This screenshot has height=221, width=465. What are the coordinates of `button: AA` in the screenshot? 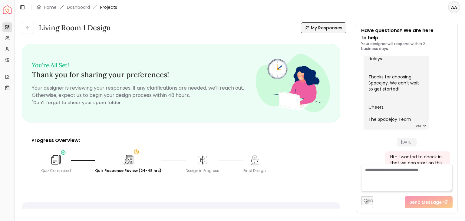 It's located at (455, 7).